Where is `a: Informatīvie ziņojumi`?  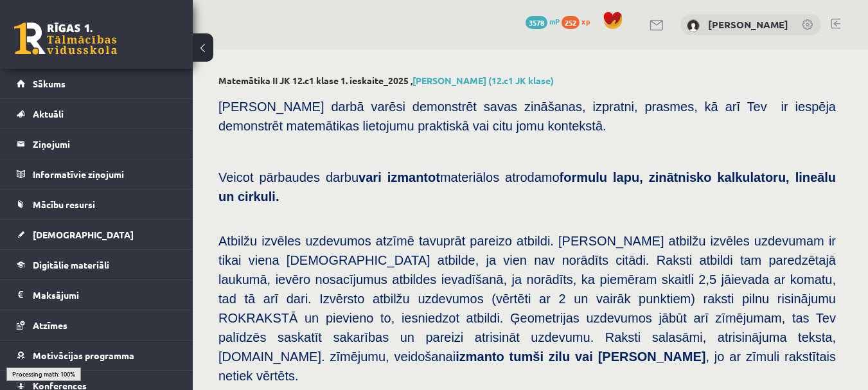 a: Informatīvie ziņojumi is located at coordinates (96, 174).